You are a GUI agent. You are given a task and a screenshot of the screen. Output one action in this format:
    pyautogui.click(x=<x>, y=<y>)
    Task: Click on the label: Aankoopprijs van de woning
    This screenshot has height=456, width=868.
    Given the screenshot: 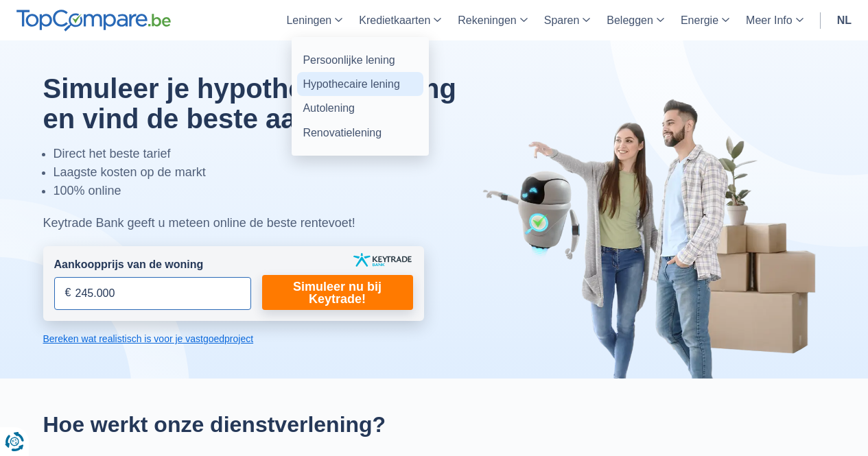 What is the action you would take?
    pyautogui.click(x=129, y=264)
    